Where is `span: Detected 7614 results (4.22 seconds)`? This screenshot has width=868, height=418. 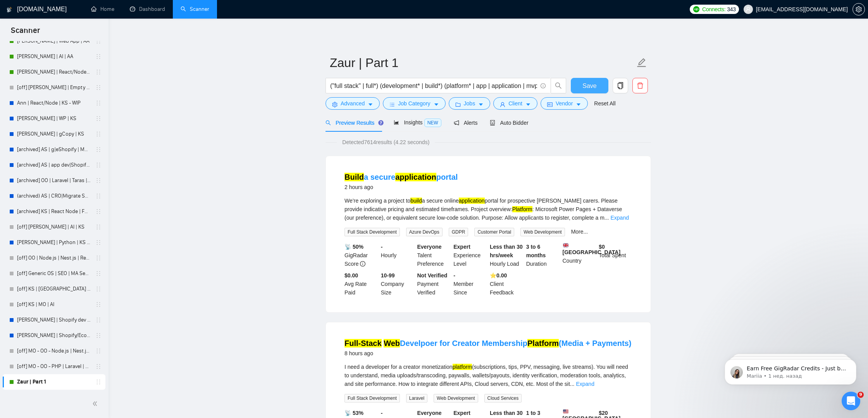
span: Detected 7614 results (4.22 seconds) is located at coordinates (385, 142).